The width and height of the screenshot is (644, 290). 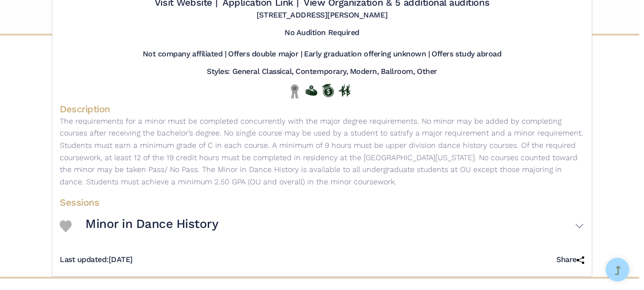 What do you see at coordinates (265, 54) in the screenshot?
I see `h5: Offers double major |` at bounding box center [265, 54].